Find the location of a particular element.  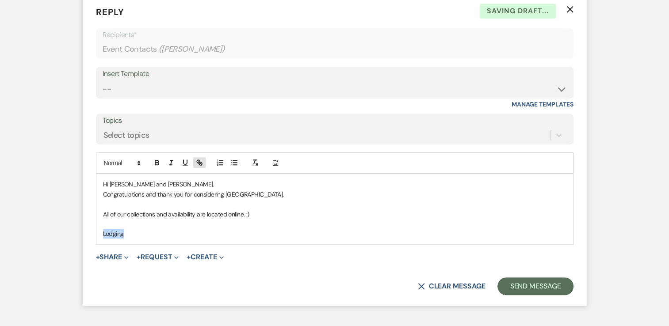

p: Recipients* is located at coordinates (335, 35).